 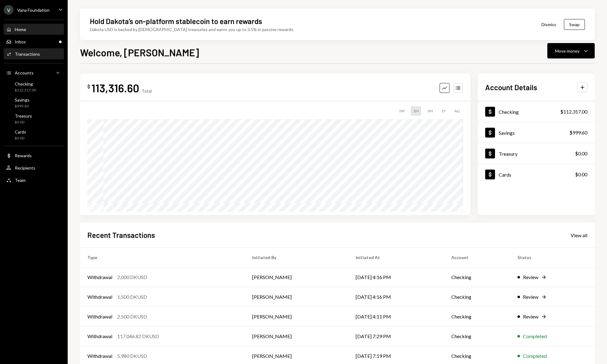 I want to click on div: 1,500 DKUSD, so click(x=132, y=297).